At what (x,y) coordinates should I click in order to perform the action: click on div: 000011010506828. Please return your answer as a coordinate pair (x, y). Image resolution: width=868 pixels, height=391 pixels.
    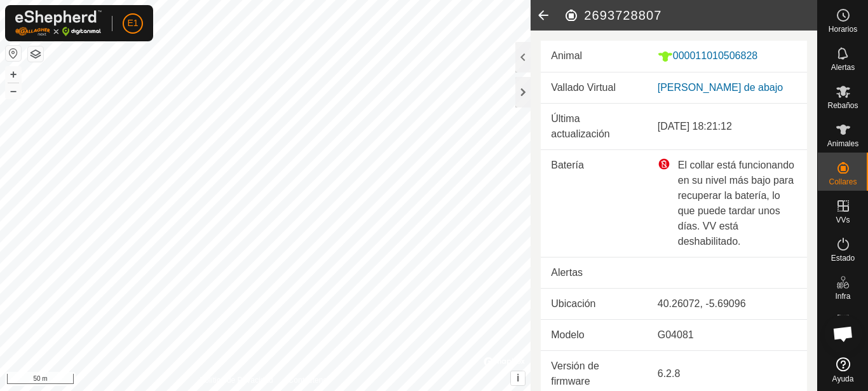
    Looking at the image, I should click on (727, 56).